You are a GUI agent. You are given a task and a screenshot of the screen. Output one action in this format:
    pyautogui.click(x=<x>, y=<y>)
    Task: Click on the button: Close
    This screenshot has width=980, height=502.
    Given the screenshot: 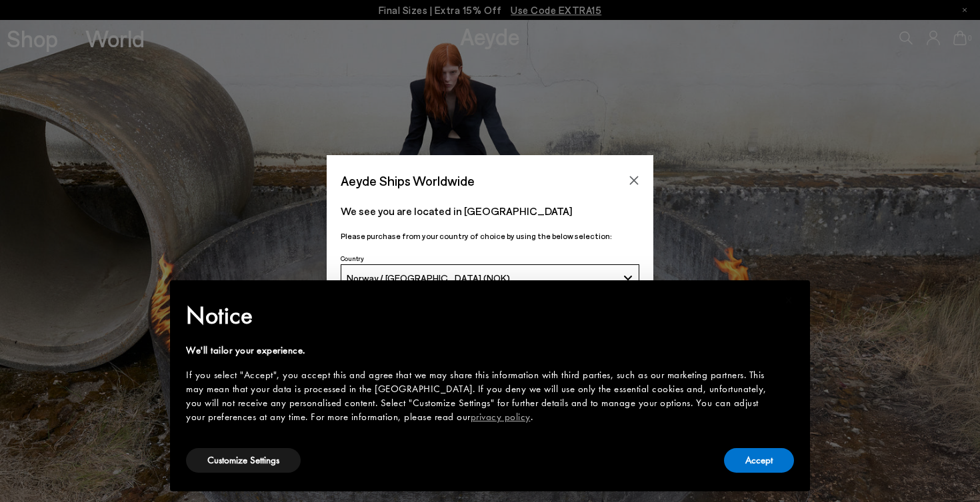 What is the action you would take?
    pyautogui.click(x=634, y=180)
    